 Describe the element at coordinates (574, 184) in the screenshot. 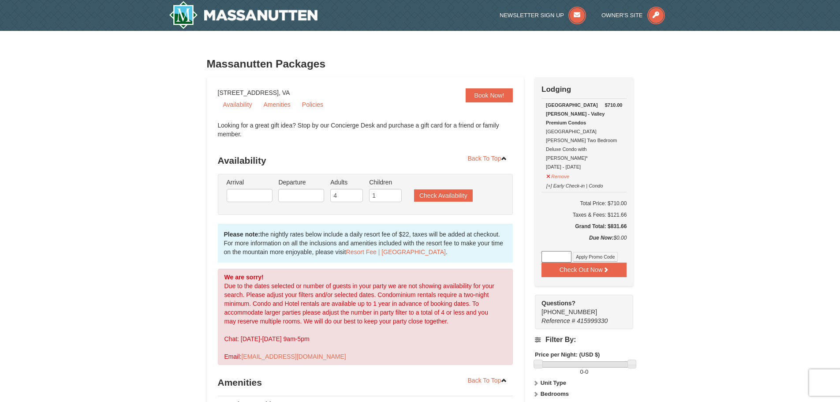

I see `button: [+] Early Check-in | Condo` at that location.